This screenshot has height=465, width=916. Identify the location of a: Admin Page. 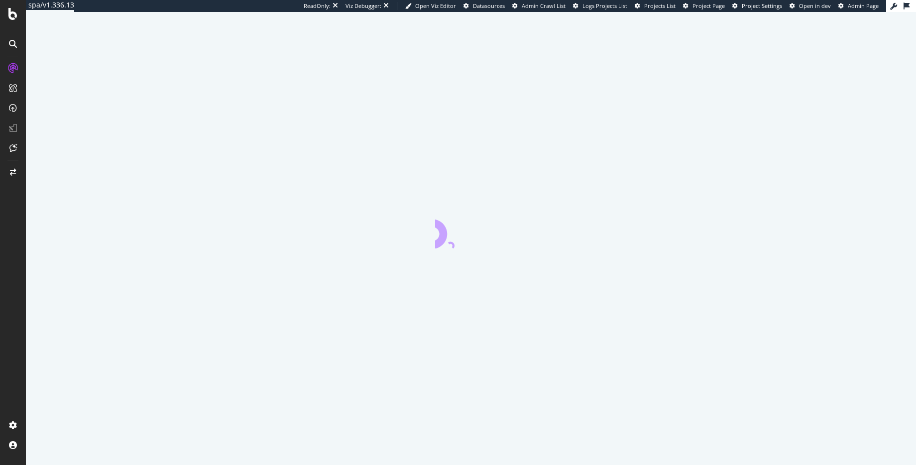
(859, 6).